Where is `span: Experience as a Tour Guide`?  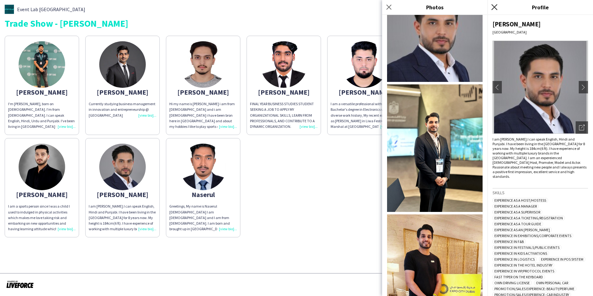
span: Experience as a Tour Guide is located at coordinates (517, 224).